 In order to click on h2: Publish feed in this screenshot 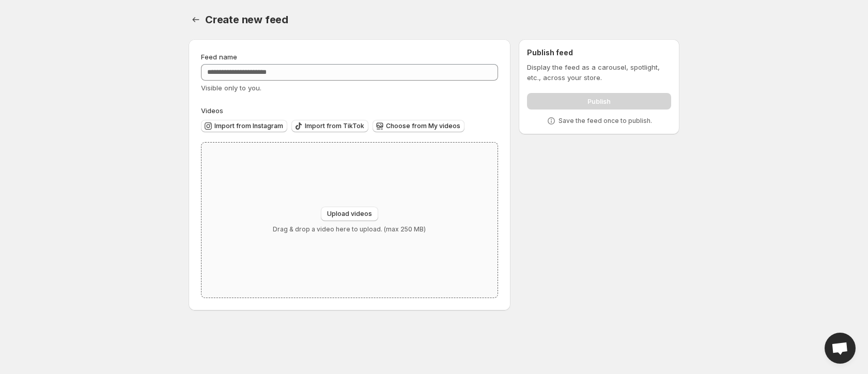, I will do `click(598, 53)`.